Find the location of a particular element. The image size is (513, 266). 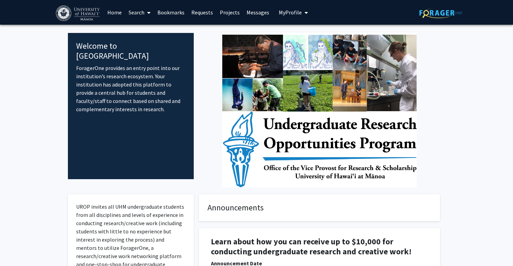

a: Requests is located at coordinates (202, 12).